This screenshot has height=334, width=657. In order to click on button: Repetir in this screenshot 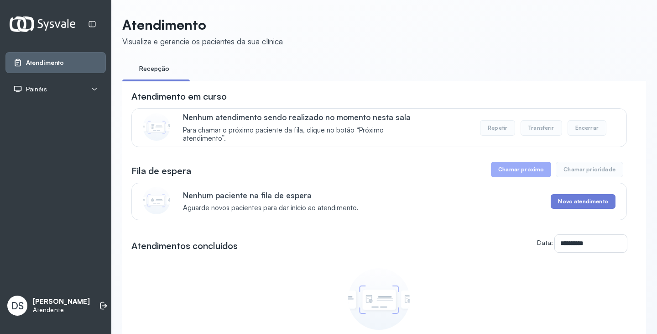, I will do `click(497, 128)`.